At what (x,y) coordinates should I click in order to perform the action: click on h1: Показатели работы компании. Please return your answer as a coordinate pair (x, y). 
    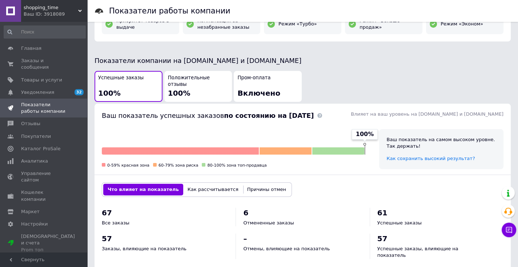
    Looking at the image, I should click on (170, 11).